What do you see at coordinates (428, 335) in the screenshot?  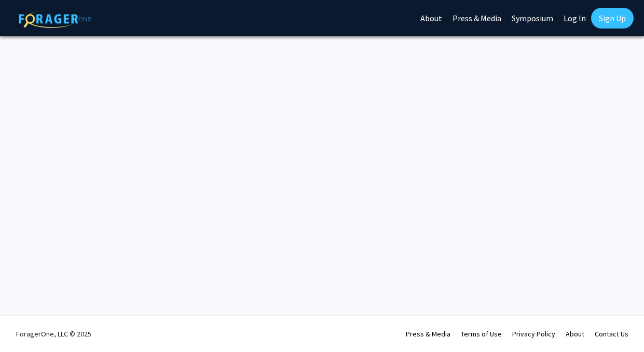 I see `a: Press & Media` at bounding box center [428, 335].